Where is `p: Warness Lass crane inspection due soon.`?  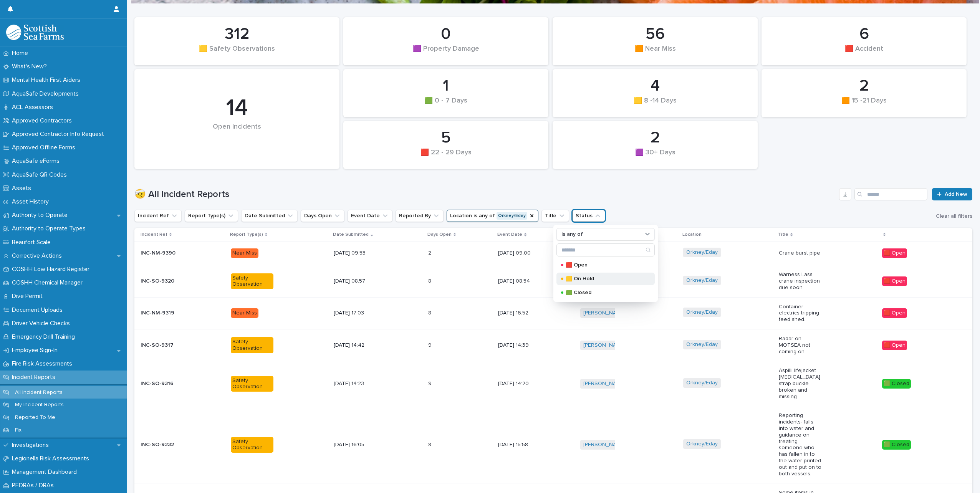
p: Warness Lass crane inspection due soon. is located at coordinates (800, 281).